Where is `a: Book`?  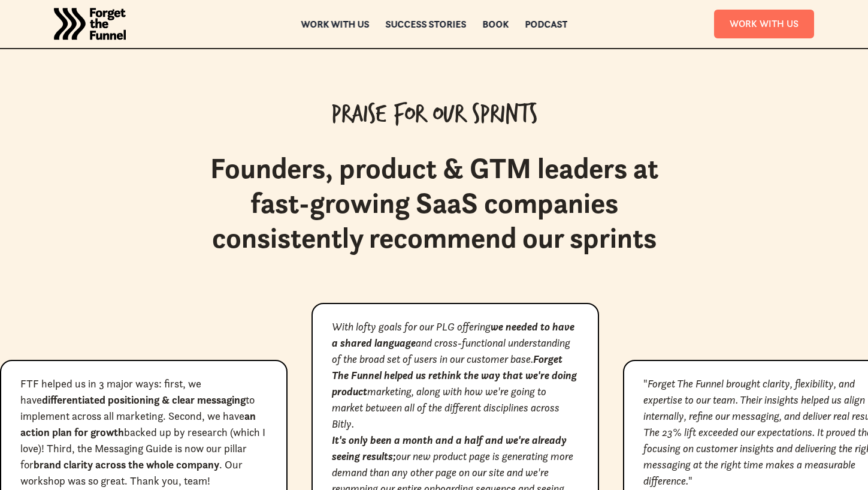
a: Book is located at coordinates (495, 24).